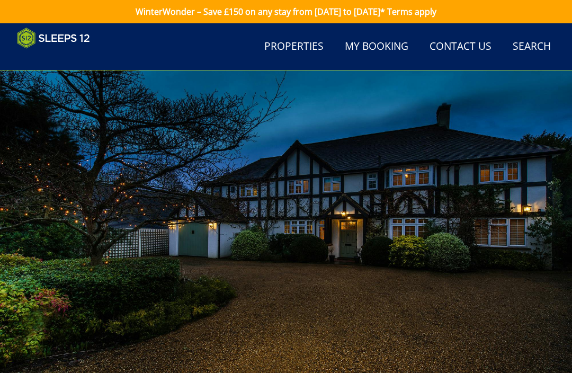  What do you see at coordinates (460, 47) in the screenshot?
I see `a: Contact Us` at bounding box center [460, 47].